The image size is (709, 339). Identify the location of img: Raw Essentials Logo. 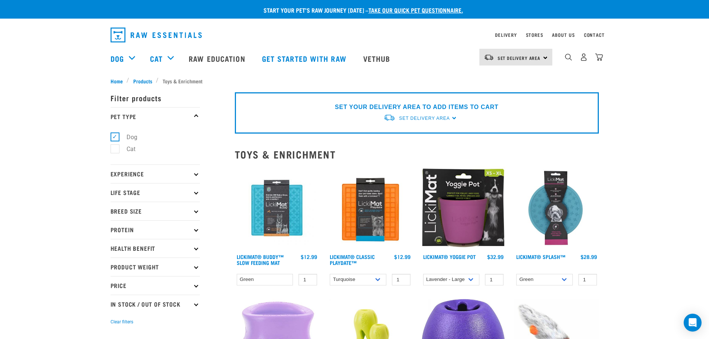
(156, 35).